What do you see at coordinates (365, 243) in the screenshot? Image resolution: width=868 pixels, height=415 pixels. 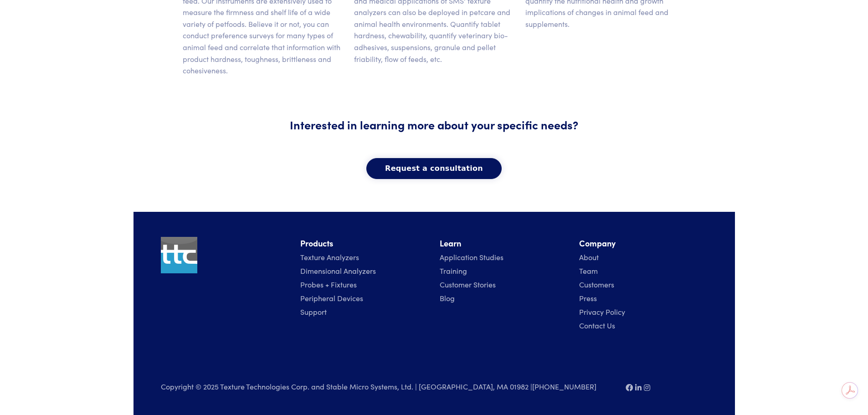 I see `li: Products` at bounding box center [365, 243].